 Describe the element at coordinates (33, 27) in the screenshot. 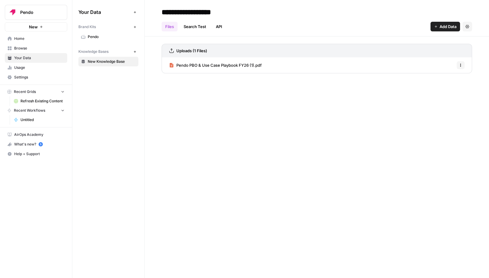

I see `span: New` at that location.